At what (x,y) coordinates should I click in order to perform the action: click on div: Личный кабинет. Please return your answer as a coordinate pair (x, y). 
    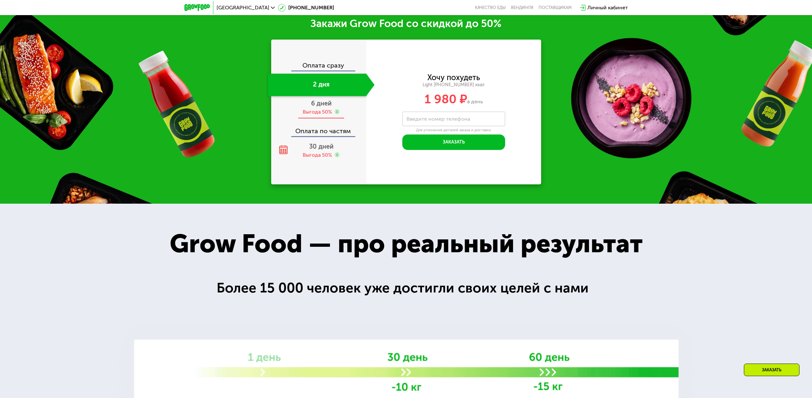
    Looking at the image, I should click on (608, 8).